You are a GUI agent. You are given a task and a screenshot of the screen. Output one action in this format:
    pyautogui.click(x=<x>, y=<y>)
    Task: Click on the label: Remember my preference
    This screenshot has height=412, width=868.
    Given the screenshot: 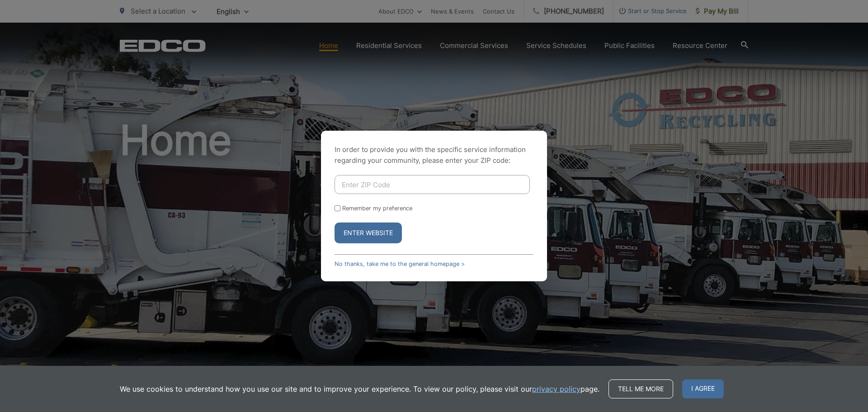 What is the action you would take?
    pyautogui.click(x=377, y=208)
    